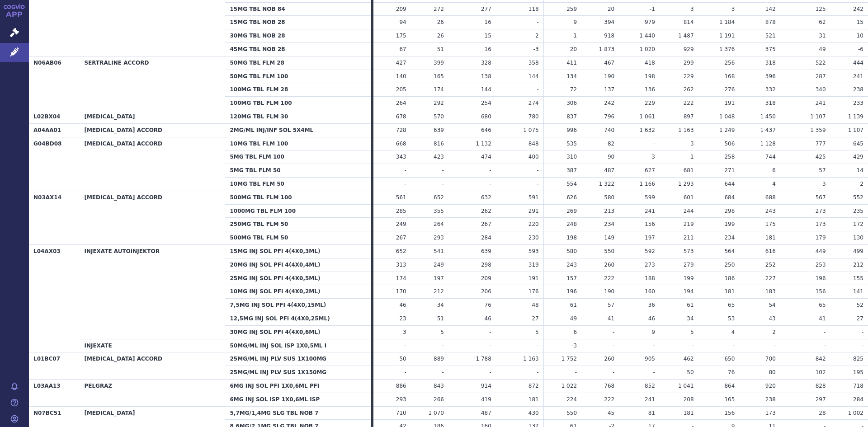 The height and width of the screenshot is (427, 868). What do you see at coordinates (767, 144) in the screenshot?
I see `span: 1 128` at bounding box center [767, 144].